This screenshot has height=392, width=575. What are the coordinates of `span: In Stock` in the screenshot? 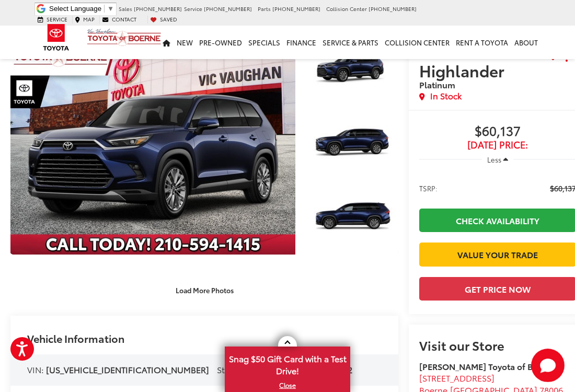 It's located at (446, 95).